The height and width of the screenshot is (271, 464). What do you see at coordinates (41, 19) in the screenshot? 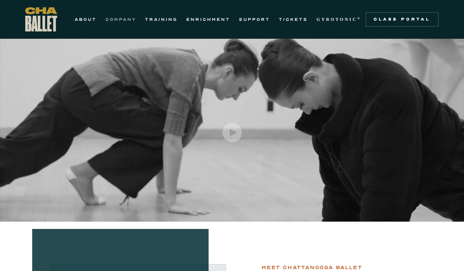
I see `a: home` at bounding box center [41, 19].